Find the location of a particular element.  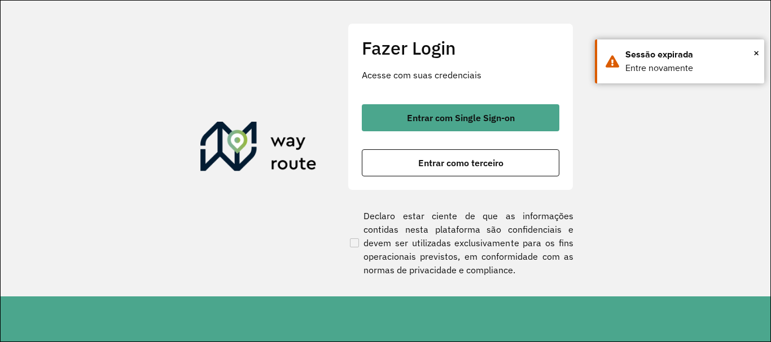

label: Declaro estar ciente de que as informações contidas nesta plataforma são confidenciais e devem se... is located at coordinates (460, 243).